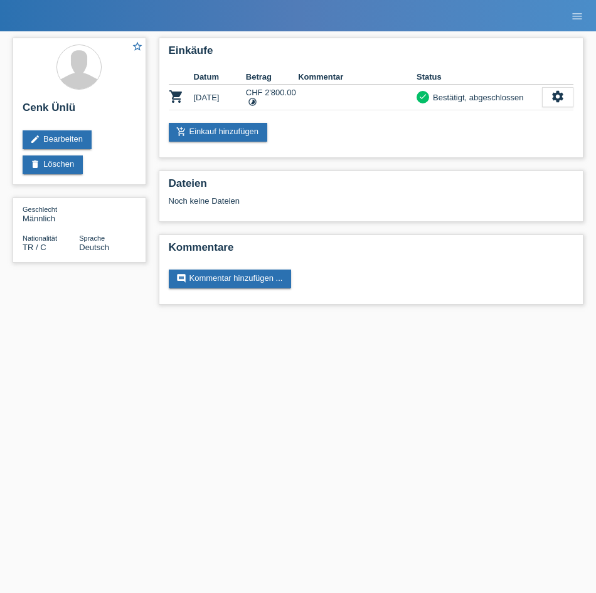 Image resolution: width=596 pixels, height=593 pixels. I want to click on span: Nationalität, so click(40, 238).